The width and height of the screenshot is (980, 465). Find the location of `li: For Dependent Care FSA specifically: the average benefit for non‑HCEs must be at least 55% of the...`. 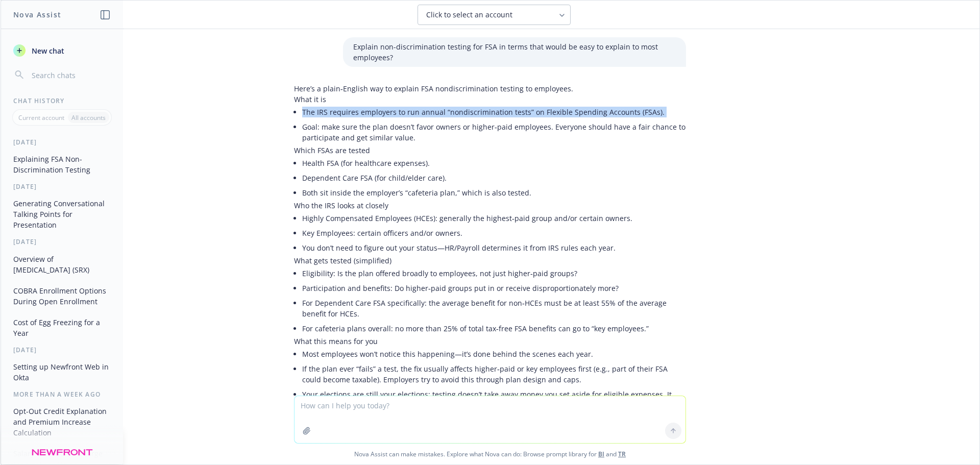

li: For Dependent Care FSA specifically: the average benefit for non‑HCEs must be at least 55% of the... is located at coordinates (494, 308).